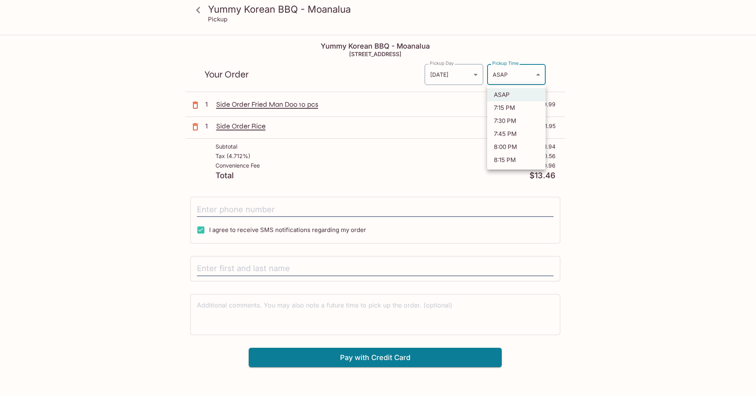 This screenshot has width=756, height=396. What do you see at coordinates (516, 160) in the screenshot?
I see `li: 8:15 PM` at bounding box center [516, 160].